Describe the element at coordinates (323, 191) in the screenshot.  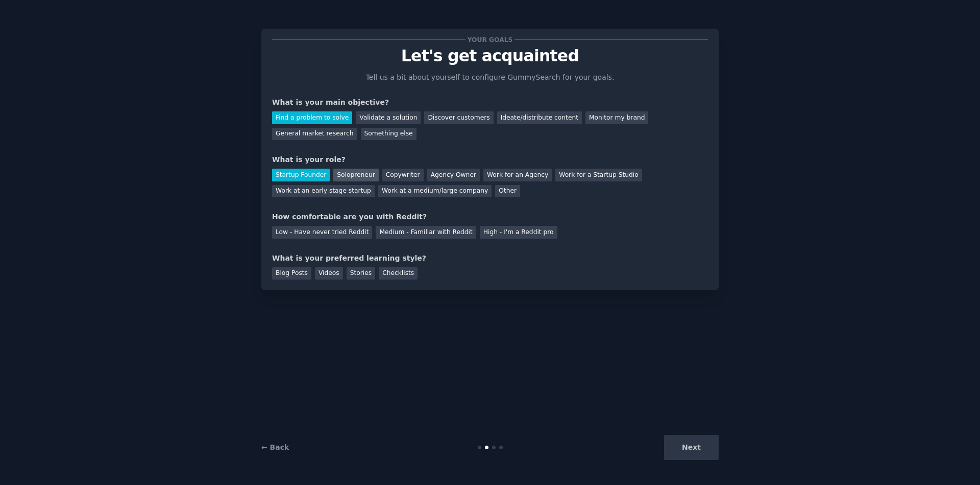
I see `div: Work at an early stage startup` at that location.